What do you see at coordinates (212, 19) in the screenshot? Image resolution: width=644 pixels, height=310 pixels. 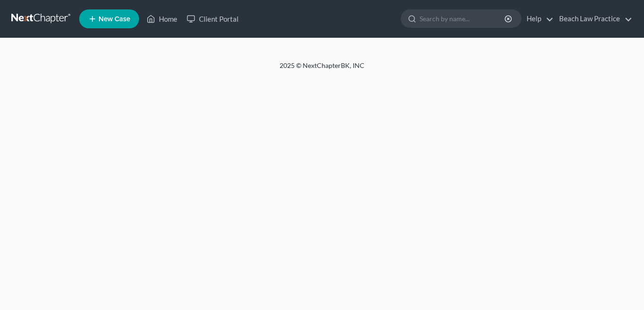 I see `a: Client Portal` at bounding box center [212, 19].